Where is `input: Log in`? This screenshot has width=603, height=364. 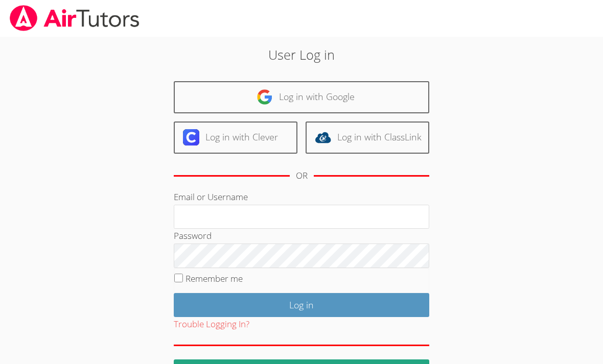
input: Log in is located at coordinates (302, 305).